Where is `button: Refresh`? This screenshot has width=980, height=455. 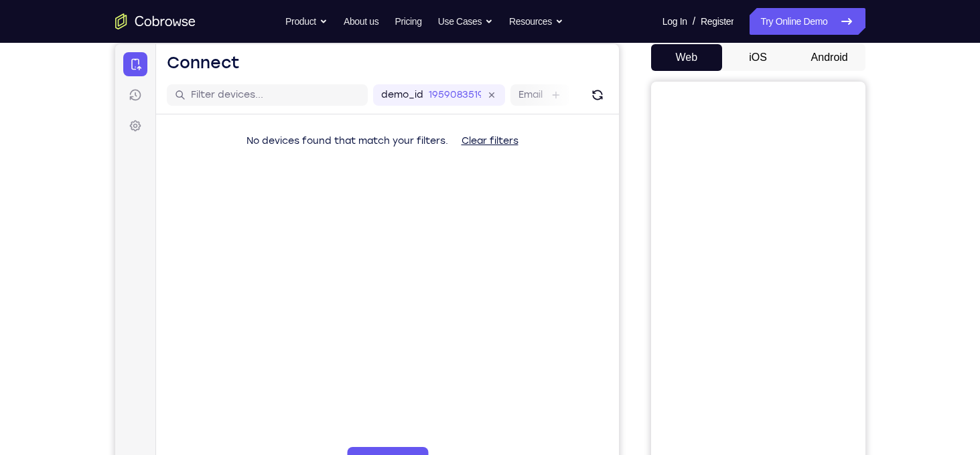 button: Refresh is located at coordinates (482, 51).